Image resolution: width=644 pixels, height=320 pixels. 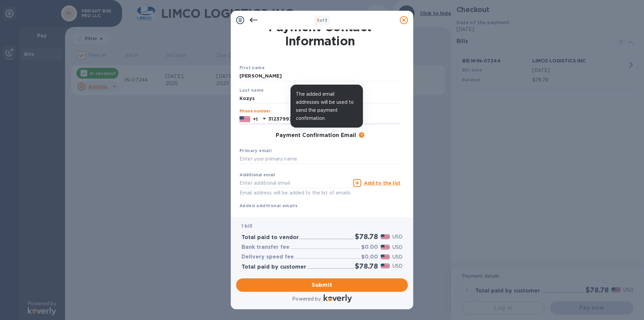 What do you see at coordinates (270, 237) in the screenshot?
I see `h3: Total paid to vendor` at bounding box center [270, 237].